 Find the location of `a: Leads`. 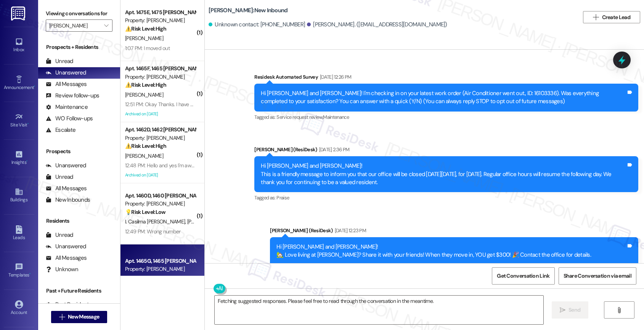

a: Leads is located at coordinates (19, 233).